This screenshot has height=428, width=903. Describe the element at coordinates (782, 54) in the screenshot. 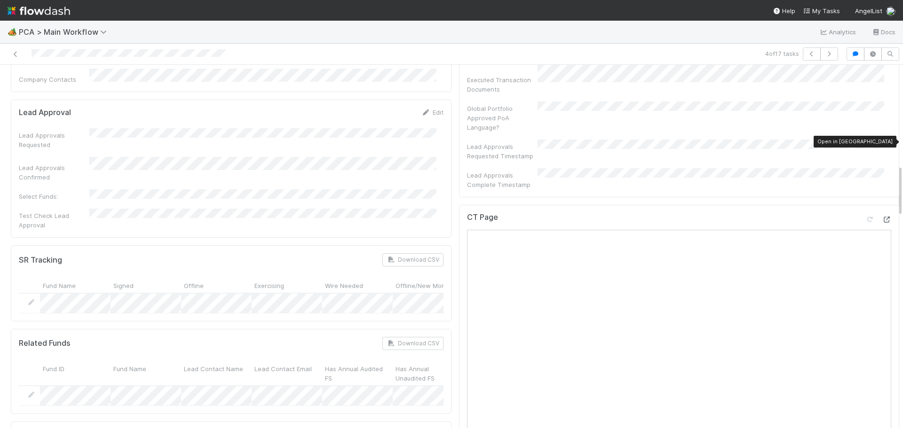

I see `span: 4 of 17 tasks` at that location.